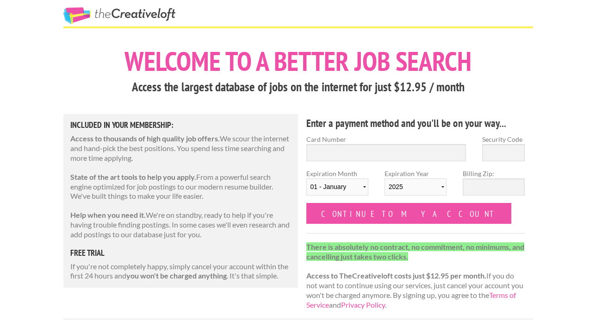  What do you see at coordinates (494, 173) in the screenshot?
I see `label: Billing Zip:` at bounding box center [494, 173].